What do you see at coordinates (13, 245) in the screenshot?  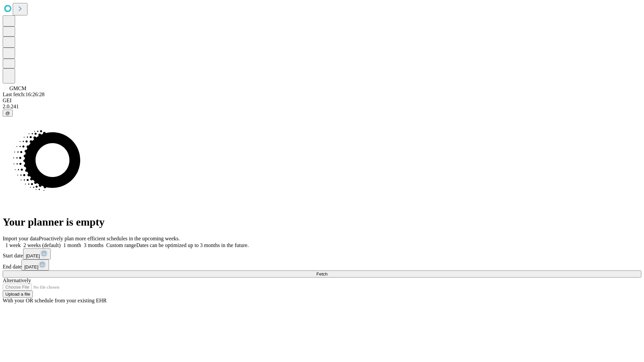 I see `span: 1 week` at bounding box center [13, 245].